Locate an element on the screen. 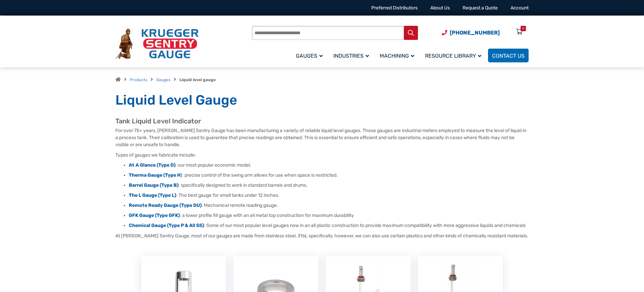 The image size is (644, 292). p: Types of gauges we fabricate include: is located at coordinates (322, 155).